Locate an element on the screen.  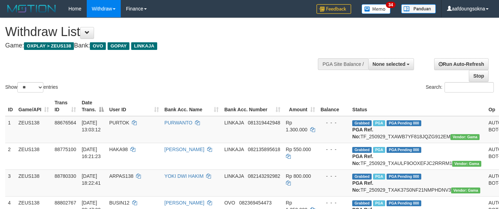
span: HAKA98 is located at coordinates (119, 150).